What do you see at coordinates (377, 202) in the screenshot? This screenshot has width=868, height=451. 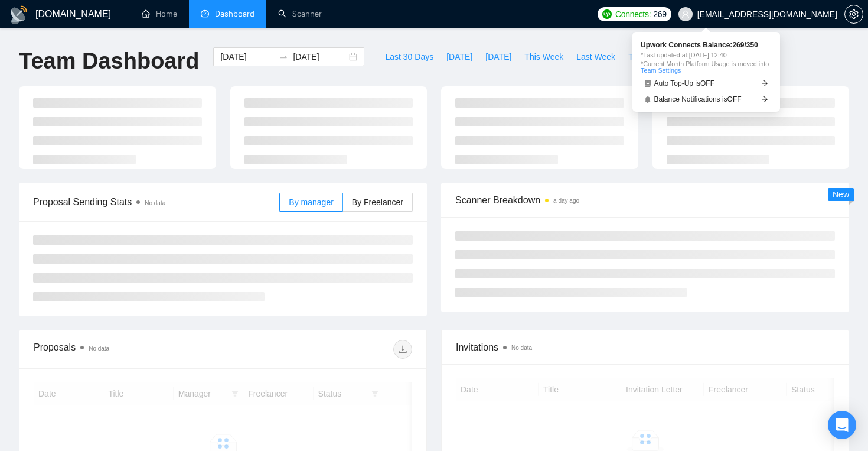 I see `span: By Freelancer` at bounding box center [377, 202].